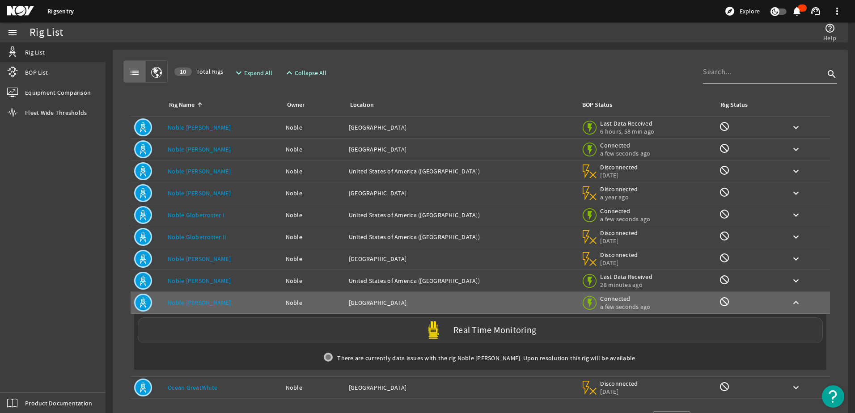  Describe the element at coordinates (832, 74) in the screenshot. I see `i: search` at that location.